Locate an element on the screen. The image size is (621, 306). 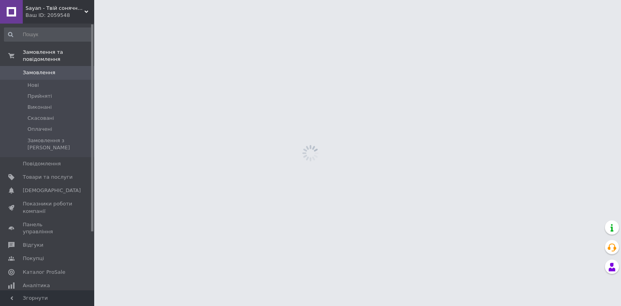
span: Нові is located at coordinates (33, 85).